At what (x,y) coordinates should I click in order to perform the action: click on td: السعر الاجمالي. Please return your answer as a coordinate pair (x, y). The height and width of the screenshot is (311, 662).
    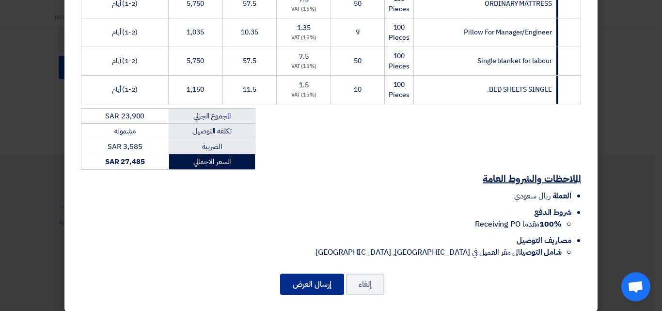
    Looking at the image, I should click on (212, 162).